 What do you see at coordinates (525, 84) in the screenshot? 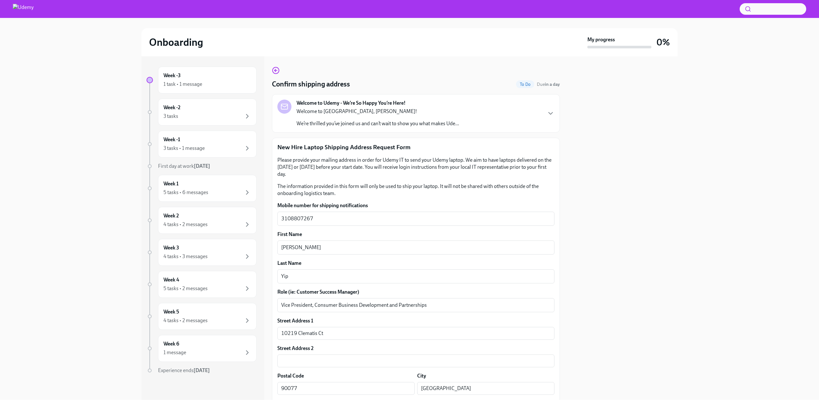
I see `span: To Do` at bounding box center [525, 84].